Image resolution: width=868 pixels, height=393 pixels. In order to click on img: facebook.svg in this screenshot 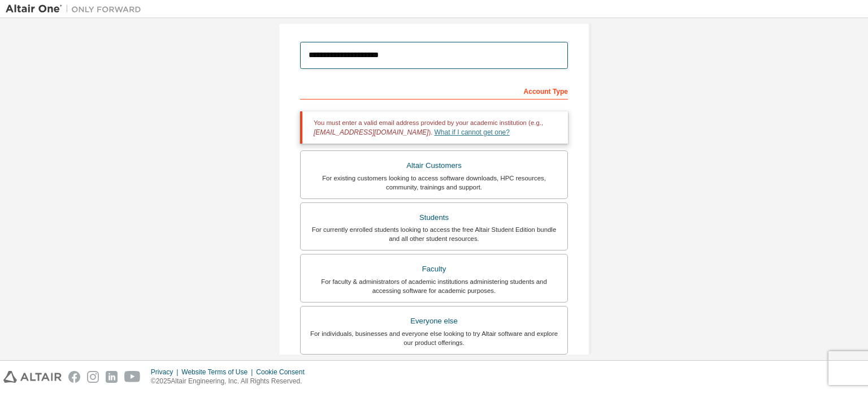, I will do `click(74, 377)`.